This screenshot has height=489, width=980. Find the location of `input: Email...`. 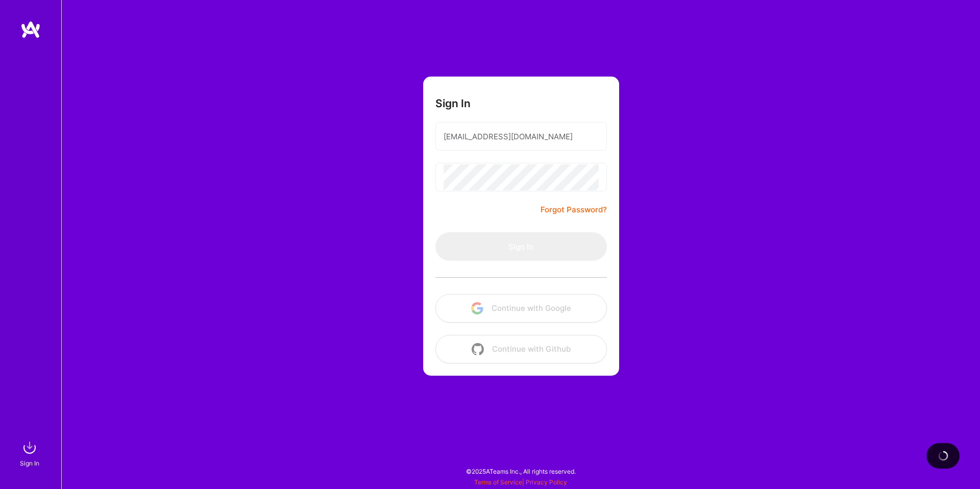

input: Email... is located at coordinates (521, 136).